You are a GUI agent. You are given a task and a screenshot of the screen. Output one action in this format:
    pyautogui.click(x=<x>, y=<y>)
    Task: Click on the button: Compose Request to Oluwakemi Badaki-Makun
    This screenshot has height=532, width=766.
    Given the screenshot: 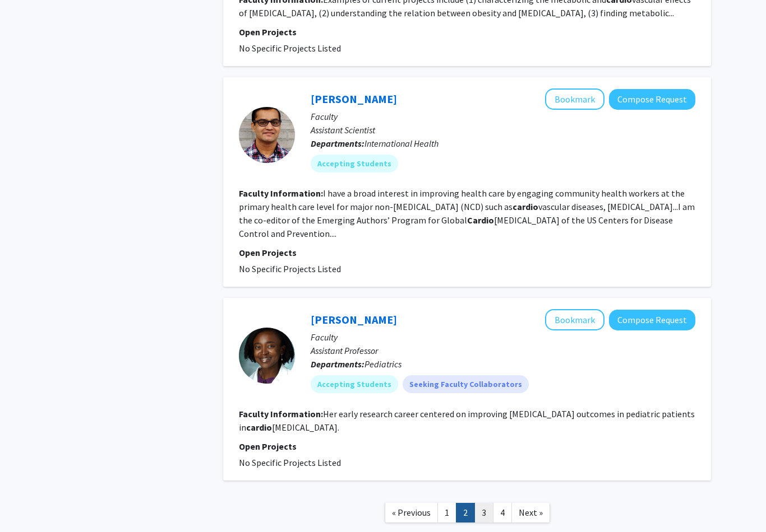 What is the action you would take?
    pyautogui.click(x=652, y=320)
    